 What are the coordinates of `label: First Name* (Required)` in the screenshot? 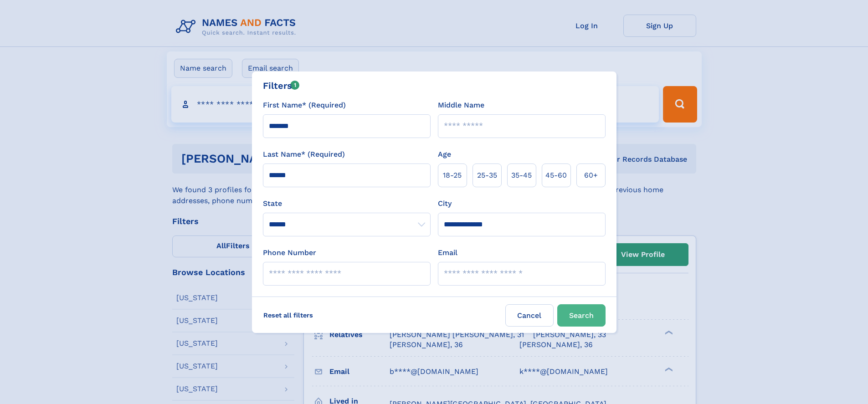 It's located at (304, 105).